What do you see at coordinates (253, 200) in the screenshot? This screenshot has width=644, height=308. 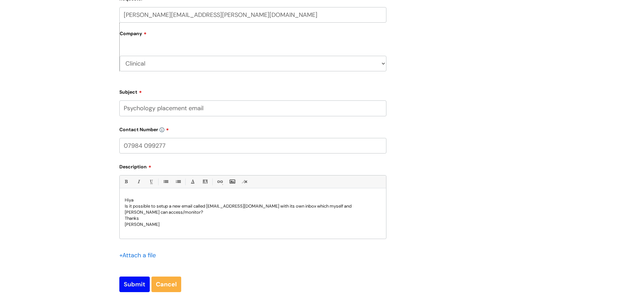 I see `p: Hiya` at bounding box center [253, 200].